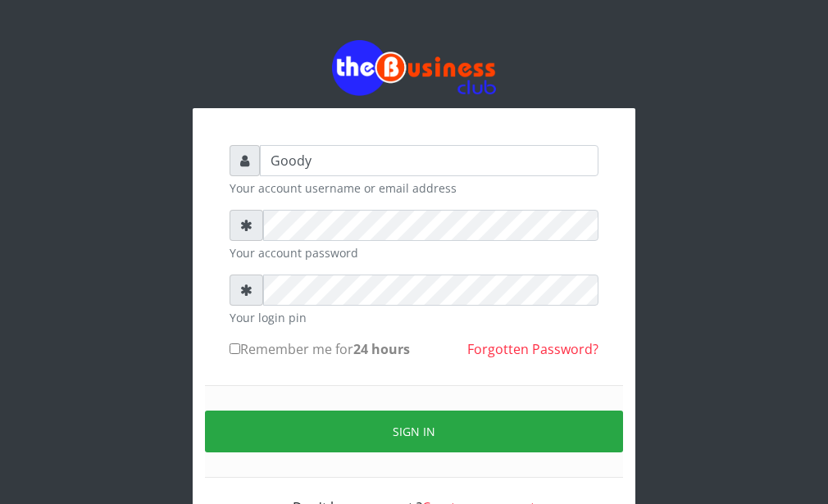 The image size is (828, 504). I want to click on a: Forgotten Password?, so click(533, 349).